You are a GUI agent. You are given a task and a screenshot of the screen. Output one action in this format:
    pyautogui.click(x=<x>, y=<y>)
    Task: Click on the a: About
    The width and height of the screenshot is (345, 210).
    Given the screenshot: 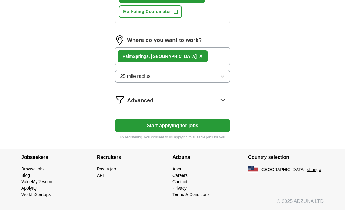 What is the action you would take?
    pyautogui.click(x=178, y=169)
    